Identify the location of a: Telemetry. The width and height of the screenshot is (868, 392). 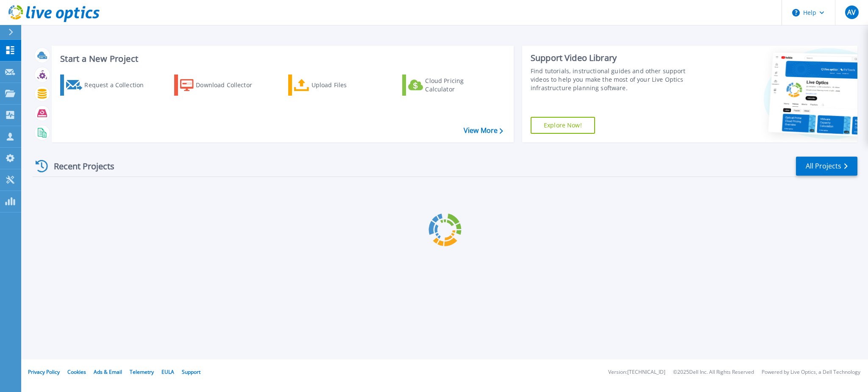
(142, 372).